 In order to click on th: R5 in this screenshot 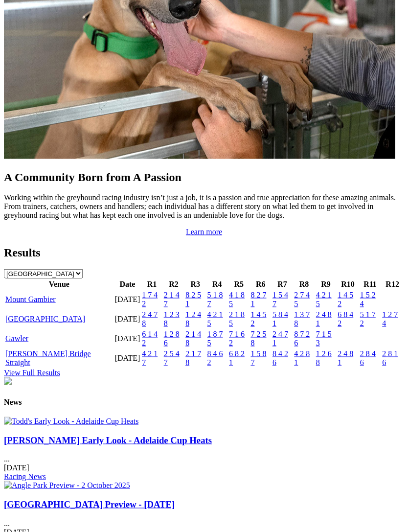, I will do `click(239, 285)`.